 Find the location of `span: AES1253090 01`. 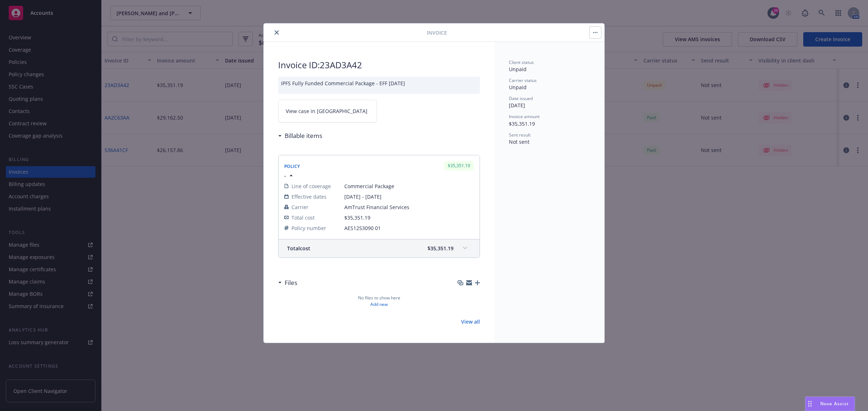

span: AES1253090 01 is located at coordinates (409, 228).